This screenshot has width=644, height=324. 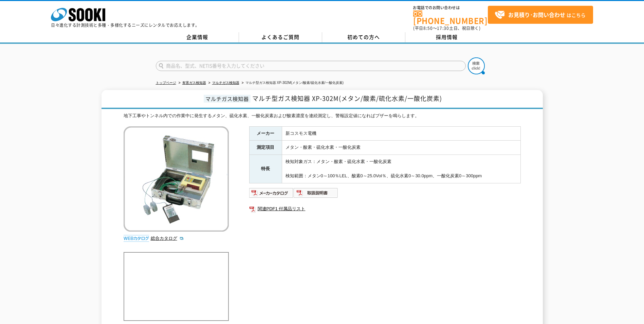 What do you see at coordinates (176, 179) in the screenshot?
I see `img: マルチ型ガス検知器 XP-302M(メタン/酸素/硫化水素/一酸化炭素)` at bounding box center [176, 179].